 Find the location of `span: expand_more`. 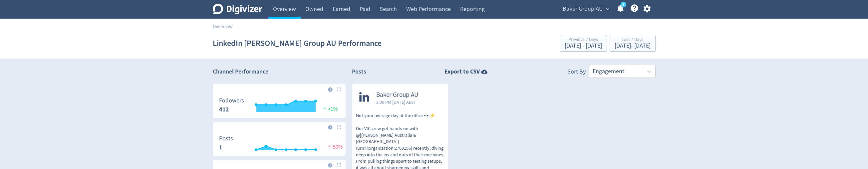

span: expand_more is located at coordinates (608, 9).